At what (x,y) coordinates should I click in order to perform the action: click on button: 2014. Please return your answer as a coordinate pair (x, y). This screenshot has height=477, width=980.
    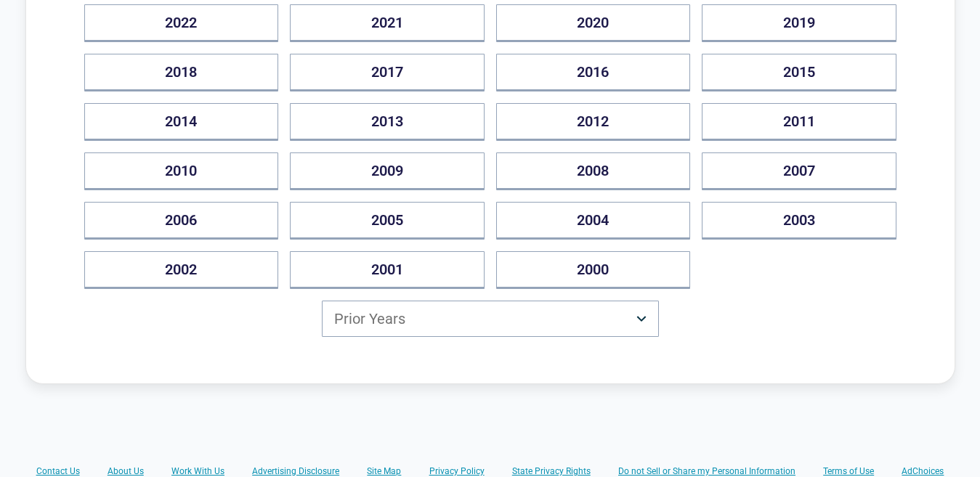
    Looking at the image, I should click on (181, 122).